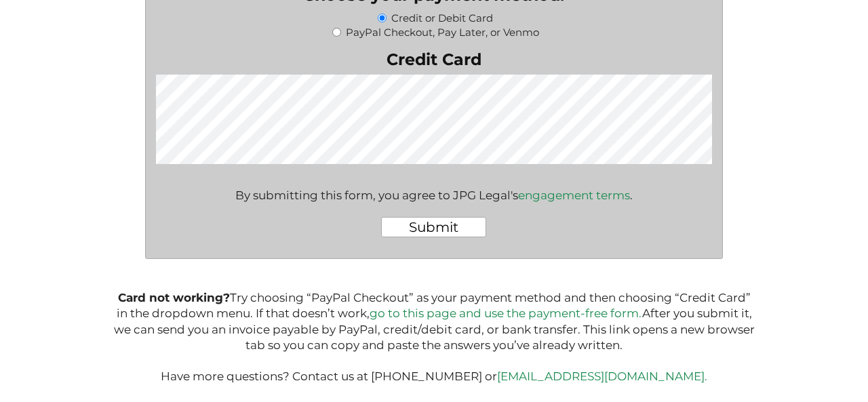 This screenshot has height=402, width=868. What do you see at coordinates (173, 297) in the screenshot?
I see `b: Card not working?` at bounding box center [173, 297].